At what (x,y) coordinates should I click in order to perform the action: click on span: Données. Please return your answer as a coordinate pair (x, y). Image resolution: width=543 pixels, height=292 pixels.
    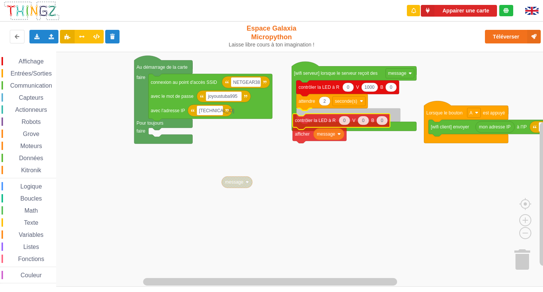
    Looking at the image, I should click on (31, 158).